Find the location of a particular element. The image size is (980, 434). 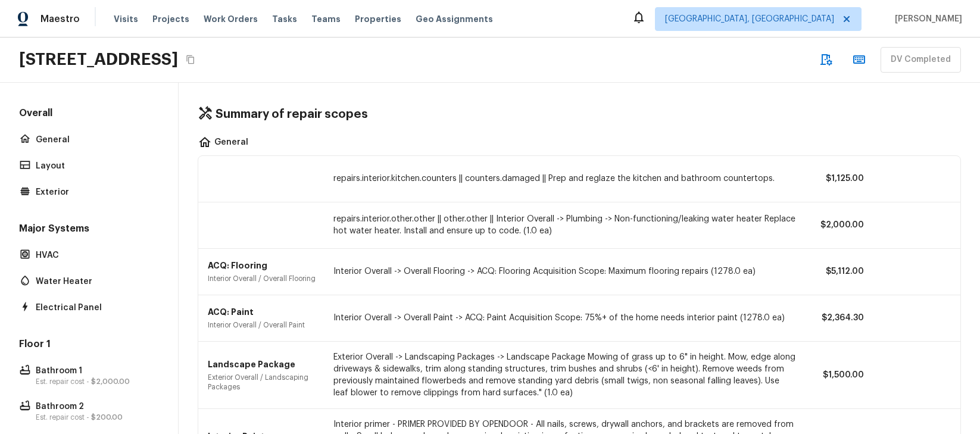

span: Teams is located at coordinates (326, 19).